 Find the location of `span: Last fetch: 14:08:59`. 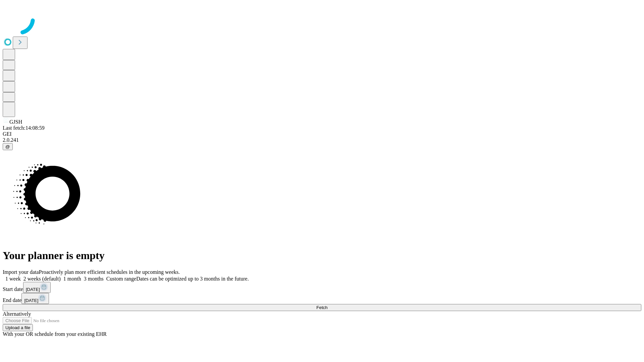

span: Last fetch: 14:08:59 is located at coordinates (23, 127).